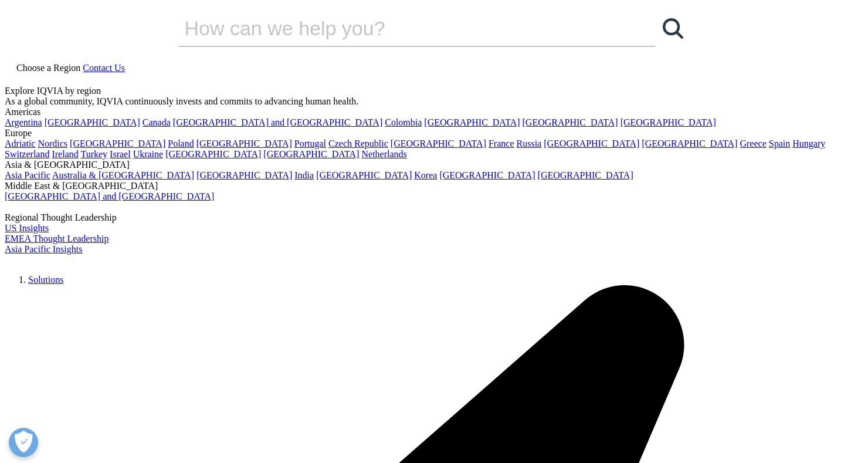 The height and width of the screenshot is (463, 868). What do you see at coordinates (43, 248) in the screenshot?
I see `span: Asia Pacific Insights` at bounding box center [43, 248].